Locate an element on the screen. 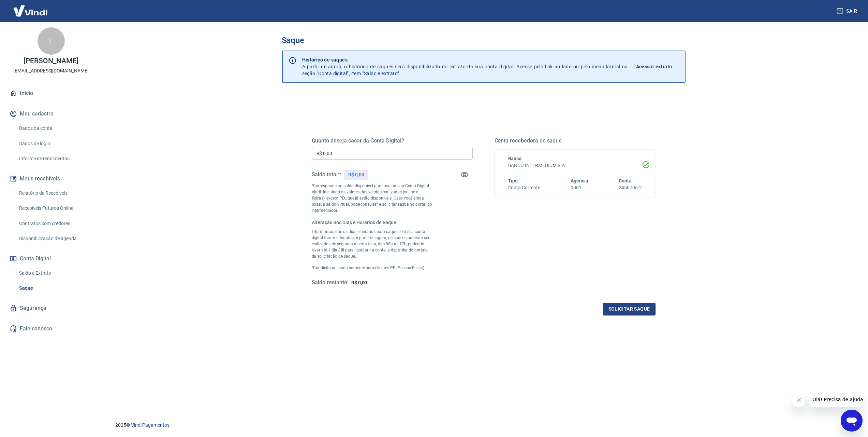 The height and width of the screenshot is (437, 868). h6: Conta Corrente is located at coordinates (524, 187).